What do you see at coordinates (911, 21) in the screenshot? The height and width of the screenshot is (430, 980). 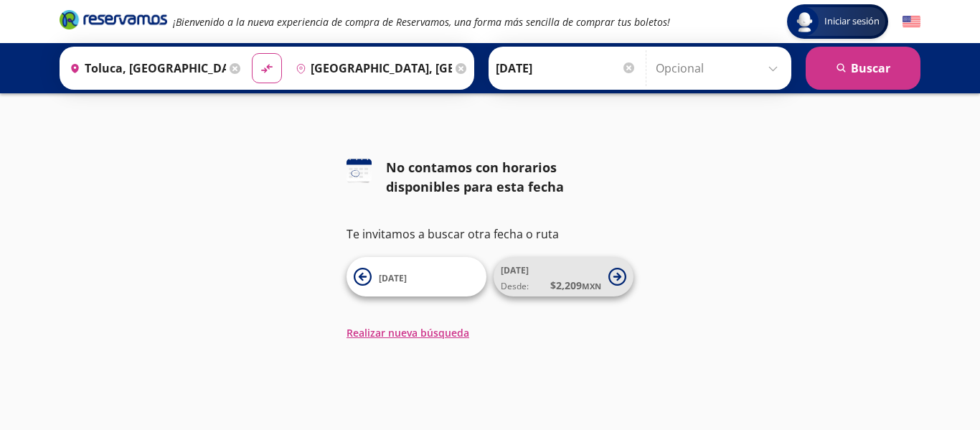 I see `button: English` at bounding box center [911, 21].